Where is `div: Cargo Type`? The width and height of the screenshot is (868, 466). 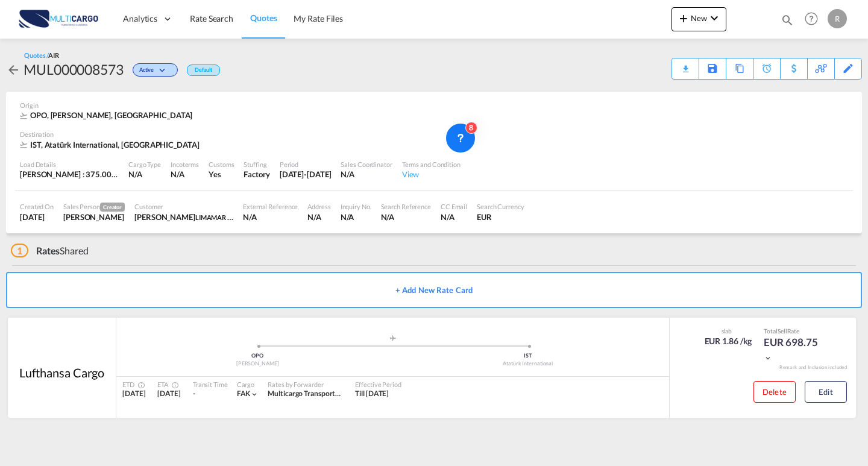
div: Cargo Type is located at coordinates (144, 164).